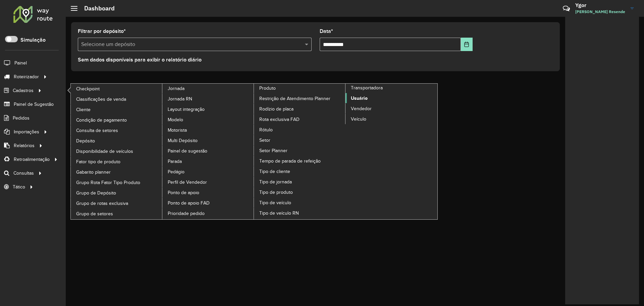 Image resolution: width=644 pixels, height=306 pixels. I want to click on span: Parada, so click(175, 161).